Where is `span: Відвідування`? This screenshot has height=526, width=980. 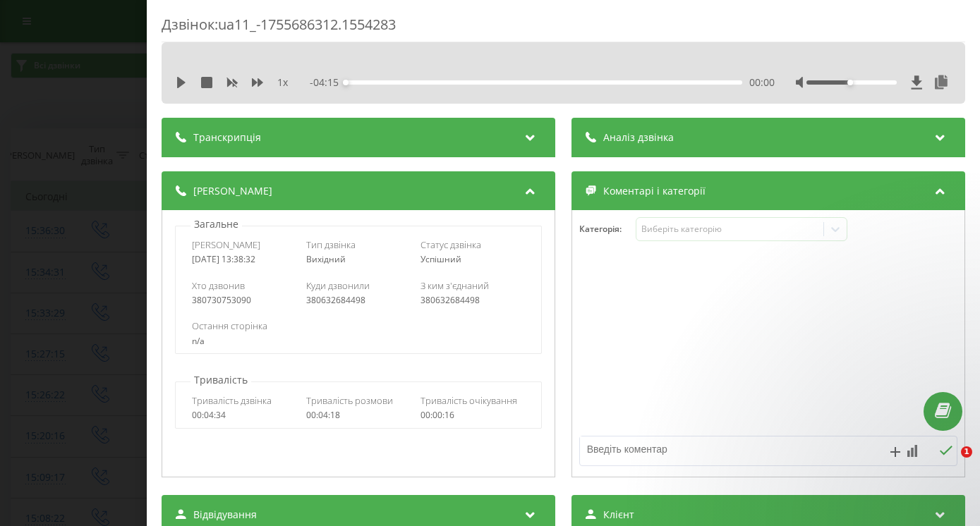 span: Відвідування is located at coordinates (225, 515).